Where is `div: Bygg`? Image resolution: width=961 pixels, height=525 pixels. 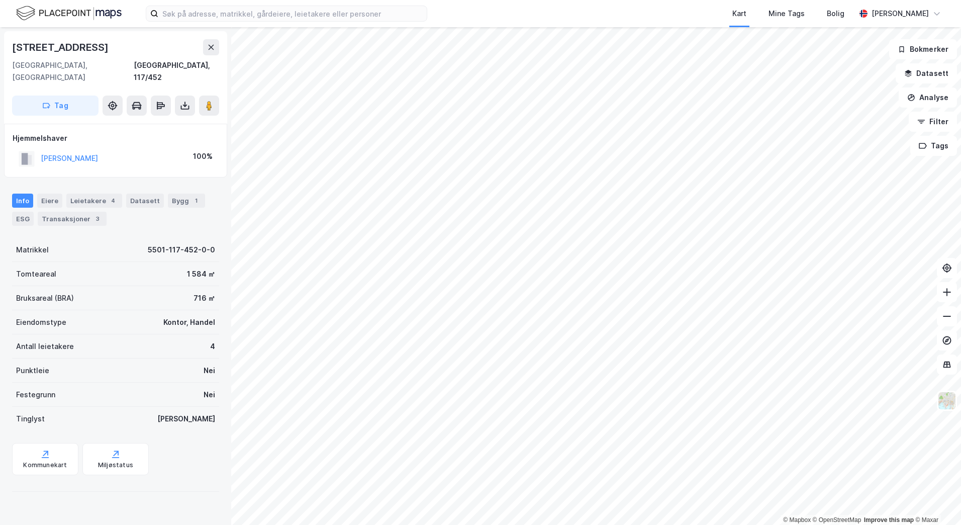
div: Bygg is located at coordinates (187, 201).